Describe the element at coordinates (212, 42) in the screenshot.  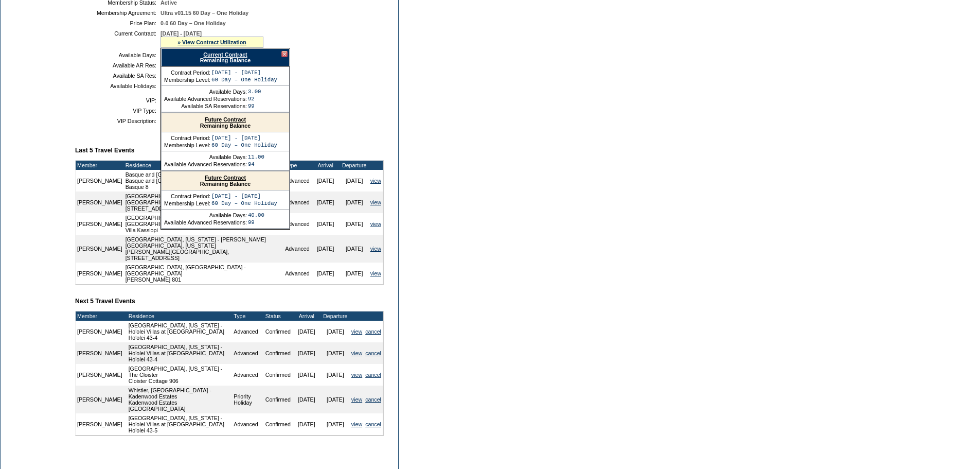
I see `a: » View Contract Utilization` at that location.